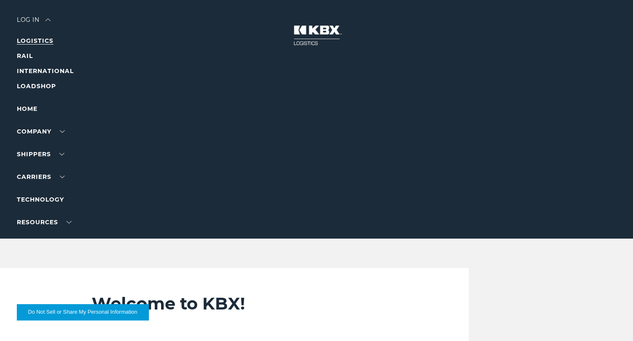 The height and width of the screenshot is (341, 633). What do you see at coordinates (27, 109) in the screenshot?
I see `a: Home` at bounding box center [27, 109].